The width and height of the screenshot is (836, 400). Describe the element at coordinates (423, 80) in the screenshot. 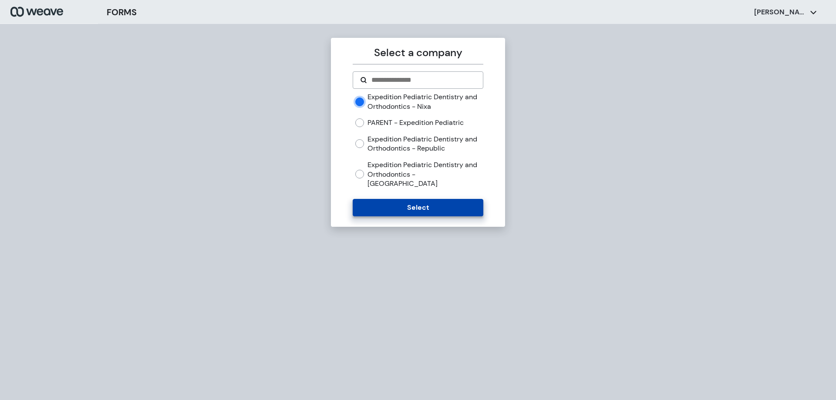

I see `input: Search` at that location.